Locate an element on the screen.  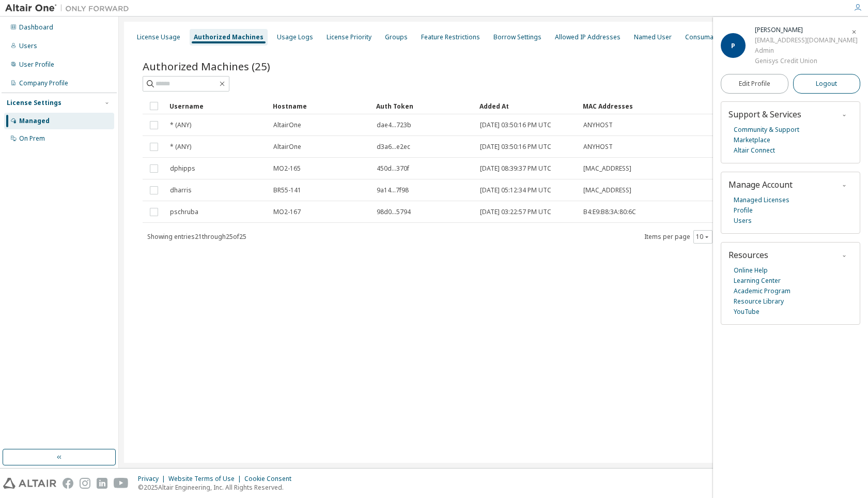
a: Managed Licenses is located at coordinates (762, 200).